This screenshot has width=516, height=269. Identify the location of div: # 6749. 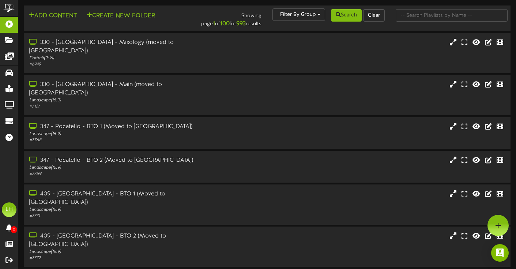
(125, 64).